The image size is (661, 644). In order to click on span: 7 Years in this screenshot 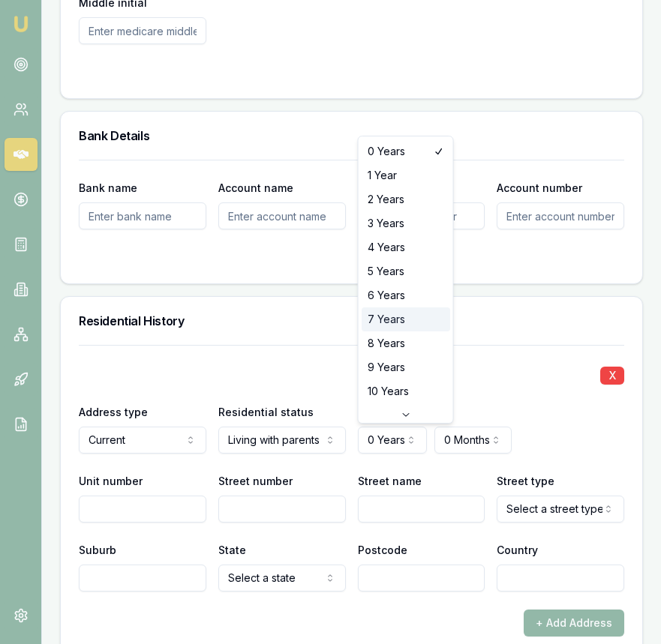, I will do `click(386, 319)`.